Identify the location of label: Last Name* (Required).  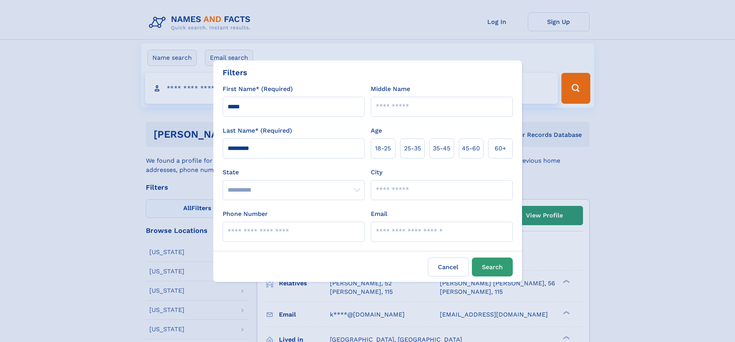
(257, 131).